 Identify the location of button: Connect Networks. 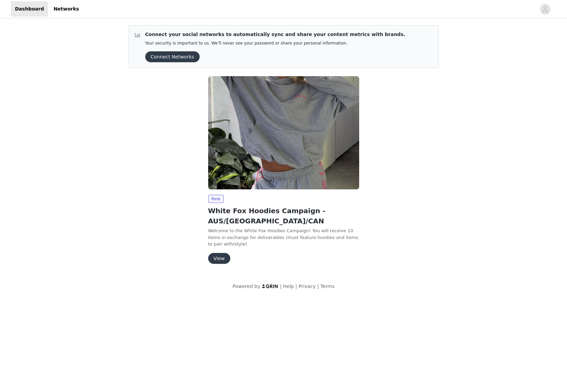
(173, 57).